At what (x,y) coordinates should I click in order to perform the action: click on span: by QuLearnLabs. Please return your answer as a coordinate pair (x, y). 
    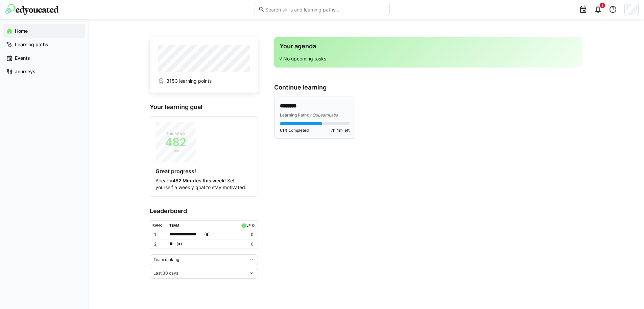
    Looking at the image, I should click on (322, 115).